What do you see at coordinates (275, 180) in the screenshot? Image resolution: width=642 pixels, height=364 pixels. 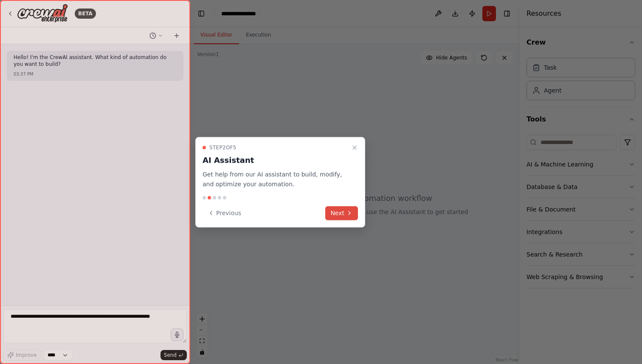 I see `p: Get help from our AI assistant to build, modify, and optimize your automation.` at bounding box center [275, 180].